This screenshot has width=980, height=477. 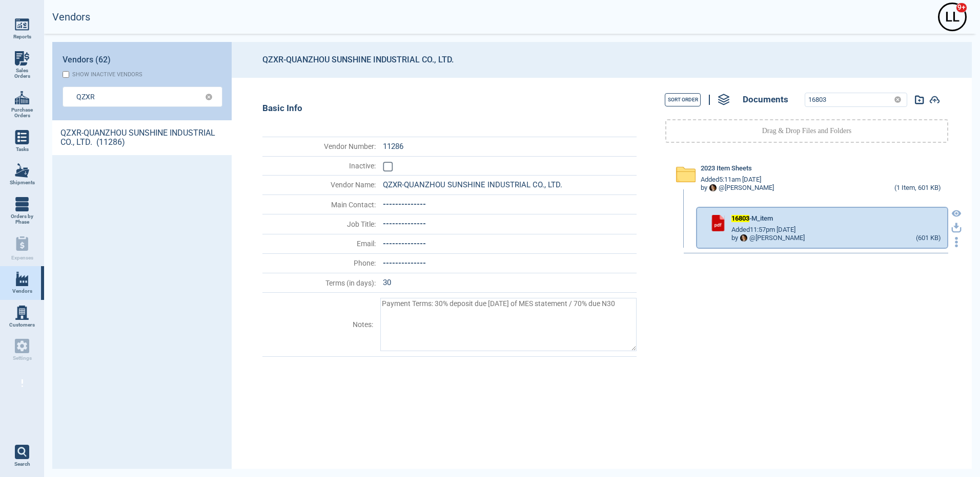 I want to click on header: QZXR-QUANZHOU SUNSHINE INDUSTRIAL CO., LTD., so click(x=601, y=60).